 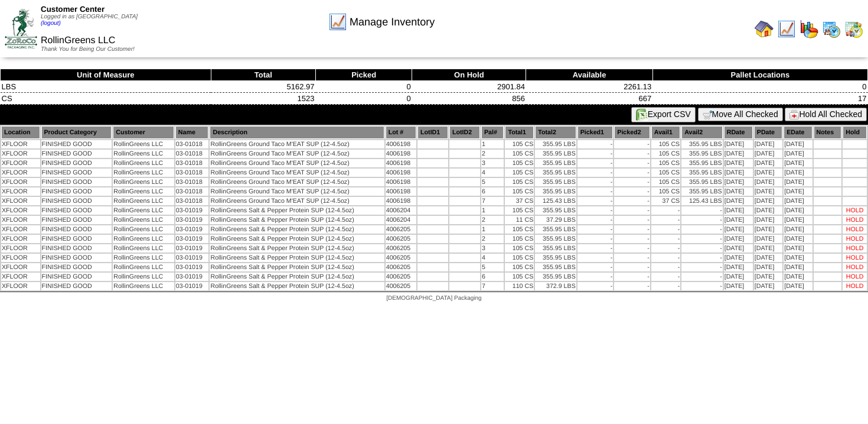 What do you see at coordinates (519, 220) in the screenshot?
I see `td: 11 CS` at bounding box center [519, 220].